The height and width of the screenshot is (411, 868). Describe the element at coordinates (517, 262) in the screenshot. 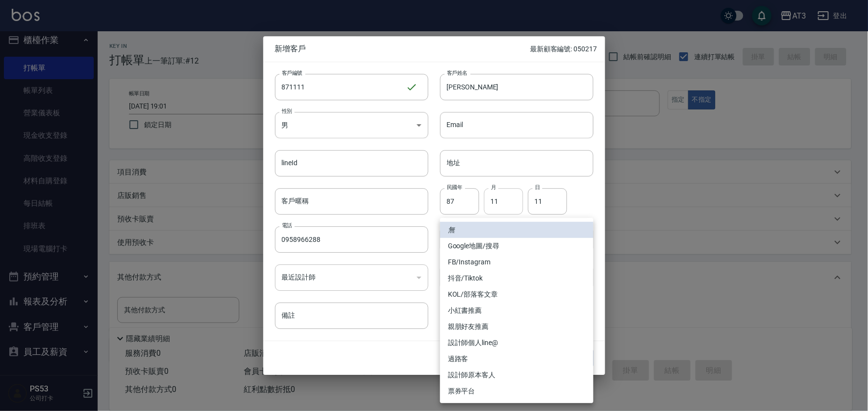

I see `li: FB/Instagram` at that location.